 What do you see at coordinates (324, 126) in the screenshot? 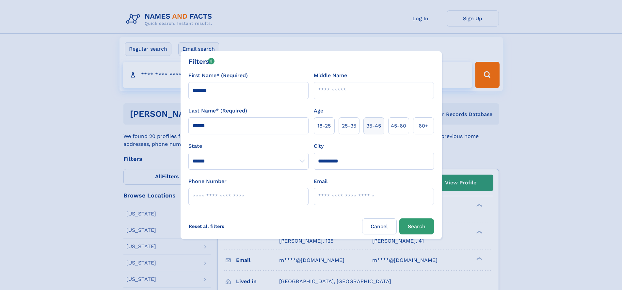
I see `span: 18‑25` at bounding box center [324, 126].